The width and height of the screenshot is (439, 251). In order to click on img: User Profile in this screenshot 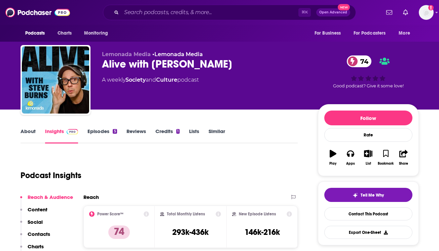, I will do `click(426, 12)`.